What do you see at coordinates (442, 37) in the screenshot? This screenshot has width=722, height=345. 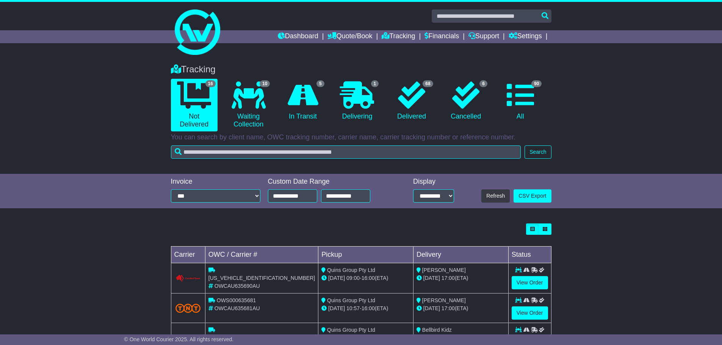 I see `a: Financials` at bounding box center [442, 37].